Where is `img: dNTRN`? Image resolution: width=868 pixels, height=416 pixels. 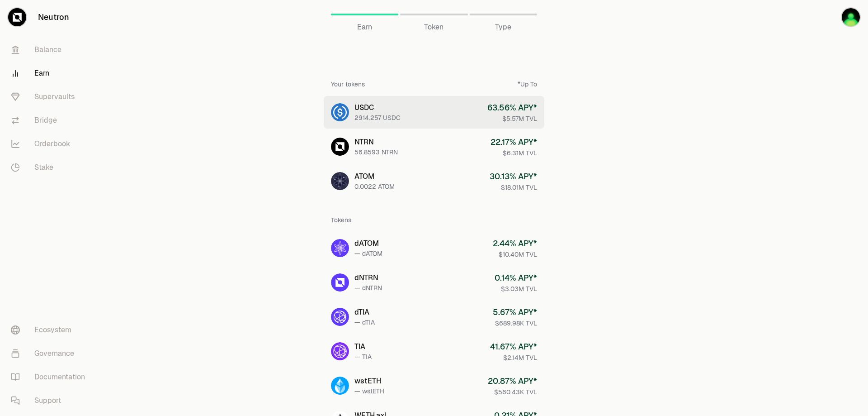
img: dNTRN is located at coordinates (340, 282).